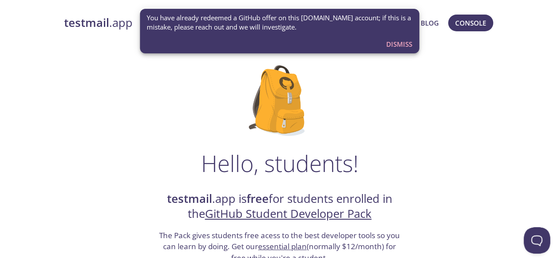 This screenshot has height=258, width=559. Describe the element at coordinates (258, 199) in the screenshot. I see `strong: free` at that location.